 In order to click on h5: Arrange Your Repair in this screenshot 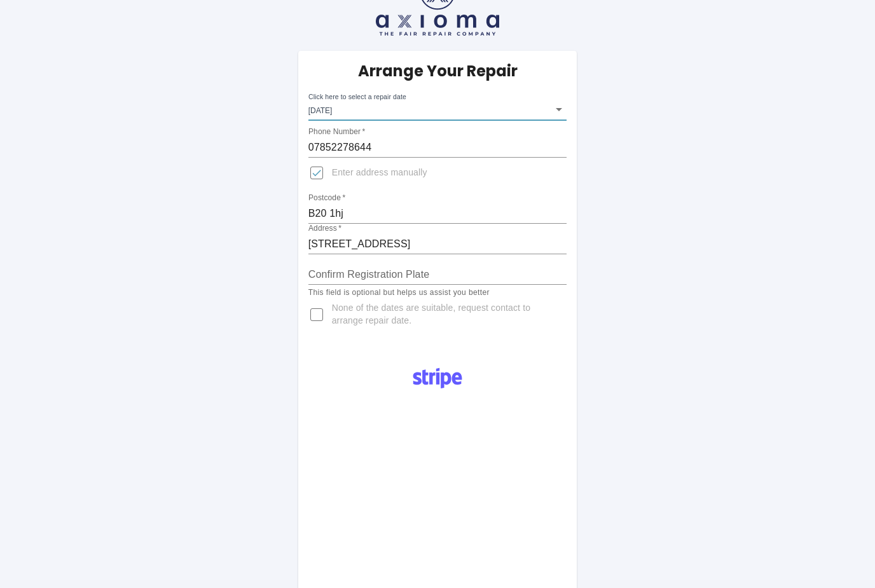, I will do `click(437, 71)`.